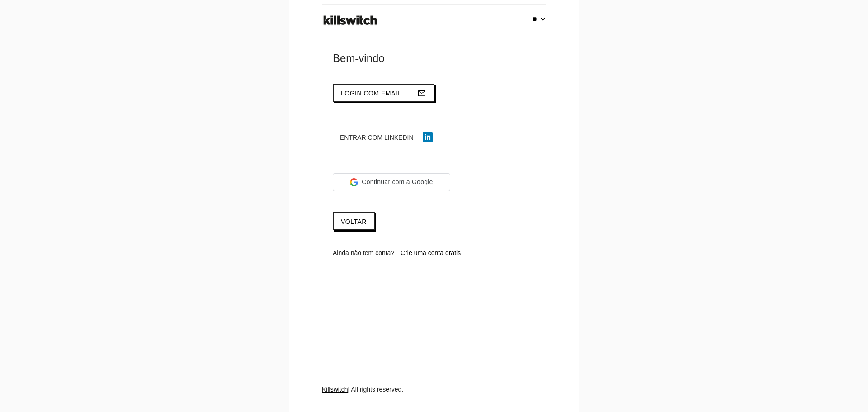 This screenshot has height=412, width=868. What do you see at coordinates (428, 137) in the screenshot?
I see `img: linkedin-icon.png` at bounding box center [428, 137].